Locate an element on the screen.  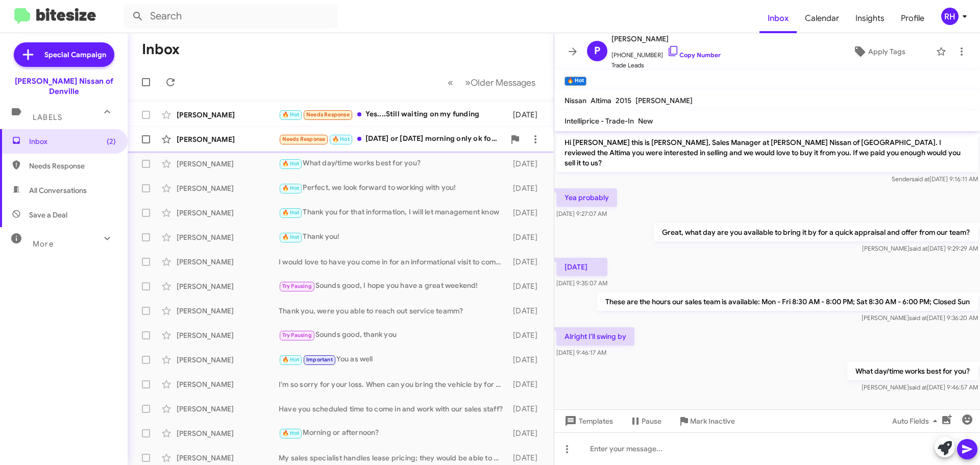
span: Profile is located at coordinates (913, 18).